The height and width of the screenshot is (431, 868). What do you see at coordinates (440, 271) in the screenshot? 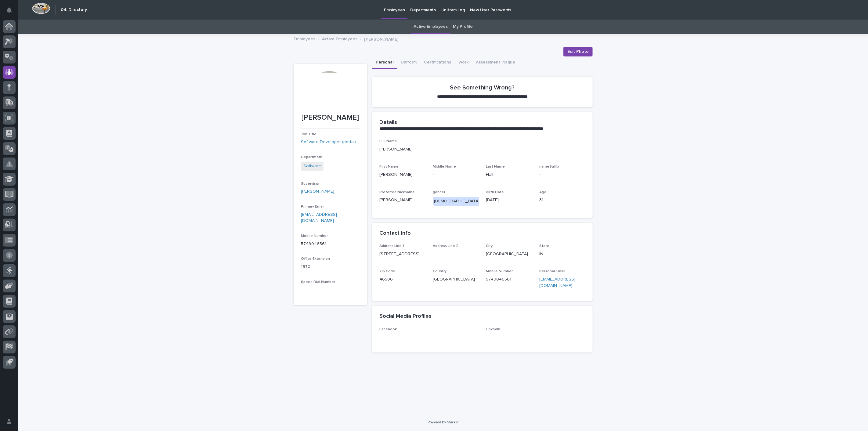
I see `span: Country` at bounding box center [440, 271].